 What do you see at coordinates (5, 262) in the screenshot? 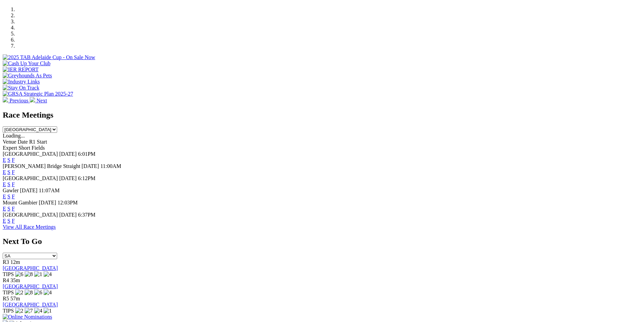
I see `span: R3` at bounding box center [5, 262].